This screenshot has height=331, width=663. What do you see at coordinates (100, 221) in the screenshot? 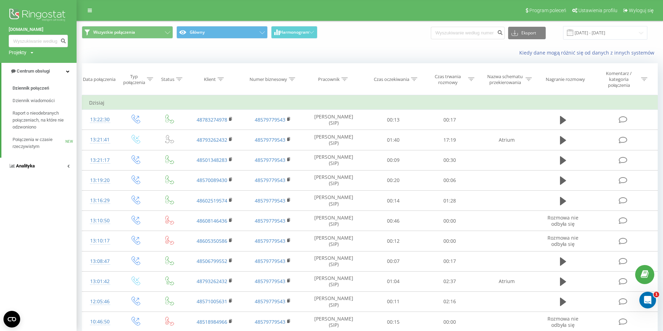
I see `div: 13:10:50` at bounding box center [100, 221].